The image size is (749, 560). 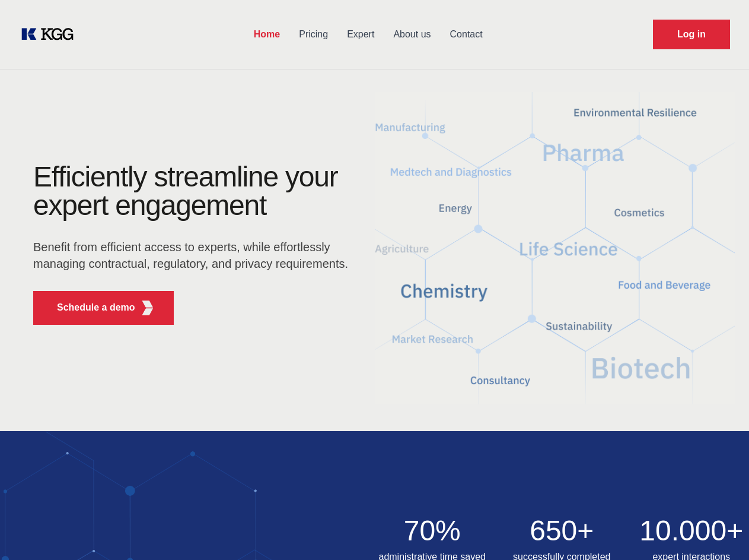 What do you see at coordinates (562, 531) in the screenshot?
I see `h2: 650+` at bounding box center [562, 531].